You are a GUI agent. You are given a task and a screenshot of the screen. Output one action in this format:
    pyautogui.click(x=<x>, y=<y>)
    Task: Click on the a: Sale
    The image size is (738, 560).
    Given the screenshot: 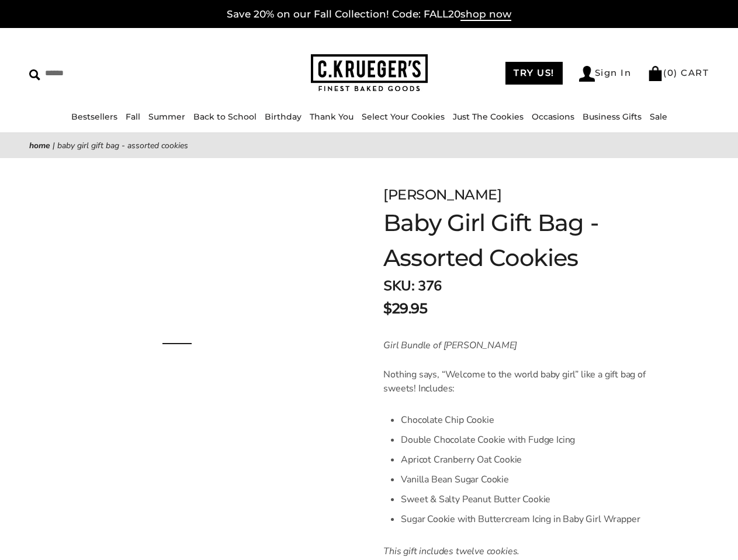 What is the action you would take?
    pyautogui.click(x=659, y=117)
    